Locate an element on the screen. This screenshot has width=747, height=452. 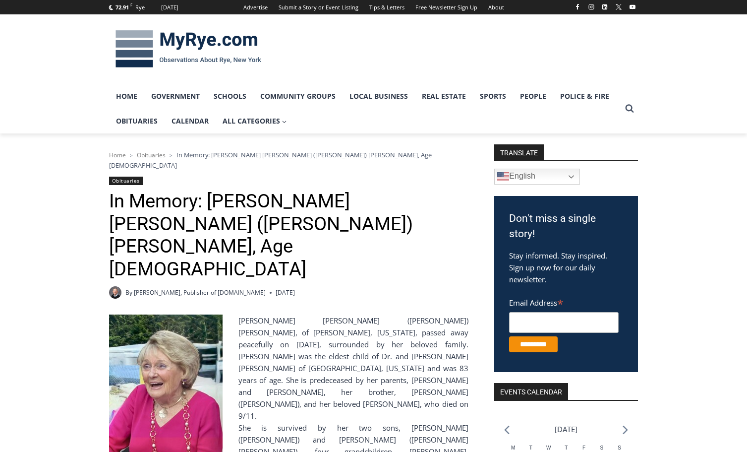
p: Stay informed. Stay inspired. Sign up now for our daily newsletter. is located at coordinates (566, 267).